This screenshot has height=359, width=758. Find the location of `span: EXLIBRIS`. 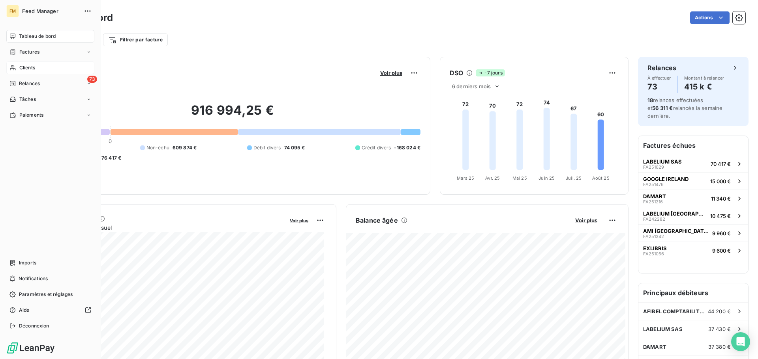

span: EXLIBRIS is located at coordinates (655, 249).